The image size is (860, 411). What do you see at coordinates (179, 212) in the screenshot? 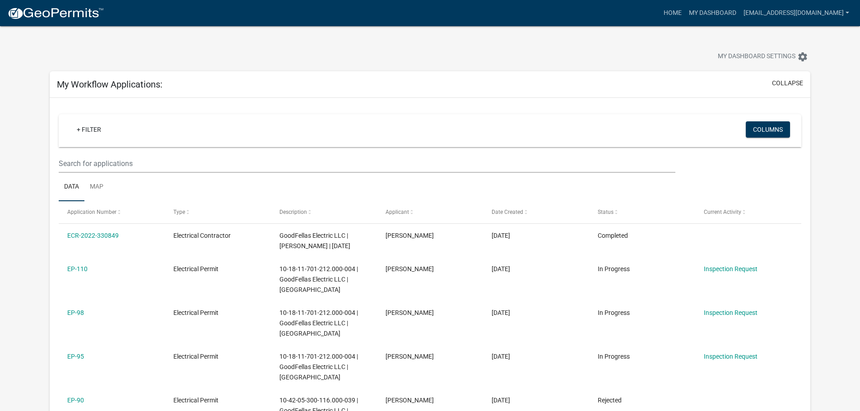
I see `span: Type` at bounding box center [179, 212].